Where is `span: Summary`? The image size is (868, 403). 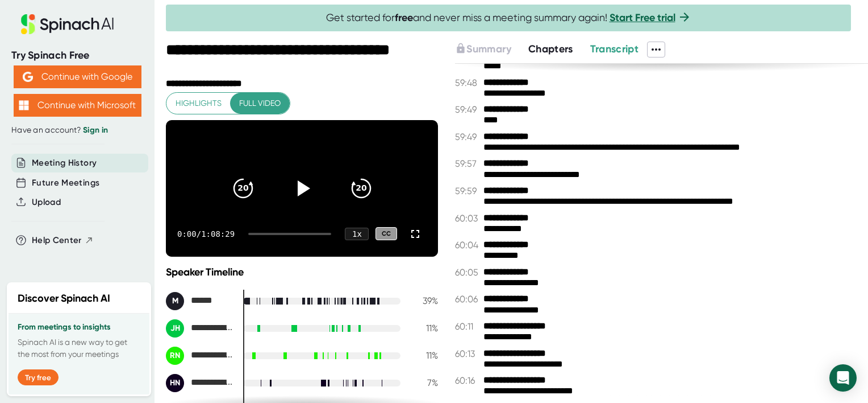
span: Summary is located at coordinates (488, 49).